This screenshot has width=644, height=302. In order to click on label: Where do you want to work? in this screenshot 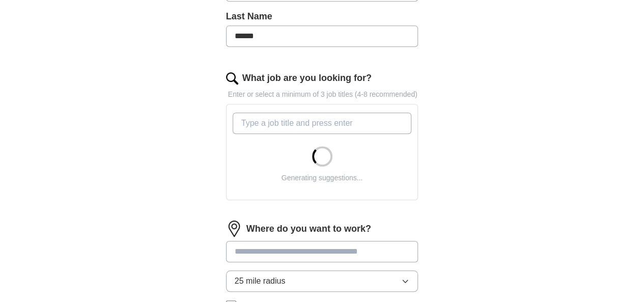, I will do `click(309, 229)`.